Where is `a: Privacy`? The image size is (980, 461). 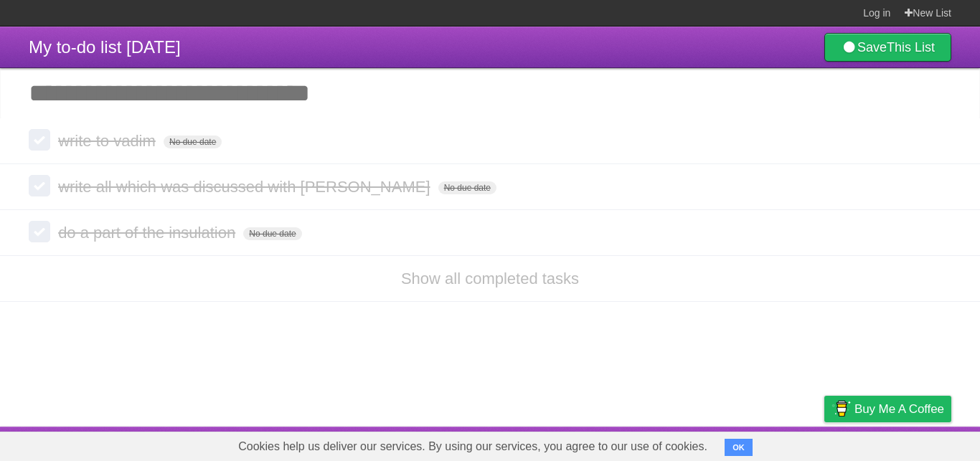
a: Privacy is located at coordinates (824, 444).